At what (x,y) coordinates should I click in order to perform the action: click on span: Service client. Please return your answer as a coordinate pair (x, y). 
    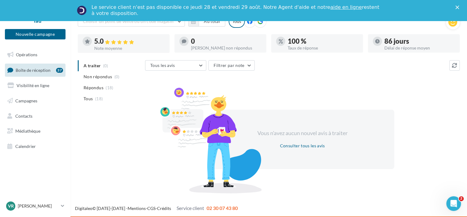
    Looking at the image, I should click on (190, 208).